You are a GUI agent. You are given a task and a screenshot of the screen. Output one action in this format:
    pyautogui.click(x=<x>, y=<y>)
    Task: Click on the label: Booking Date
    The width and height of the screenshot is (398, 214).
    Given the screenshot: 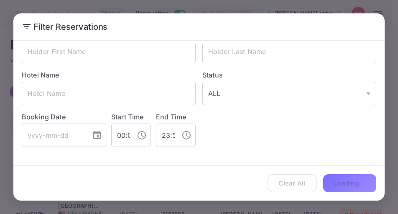 What is the action you would take?
    pyautogui.click(x=64, y=117)
    